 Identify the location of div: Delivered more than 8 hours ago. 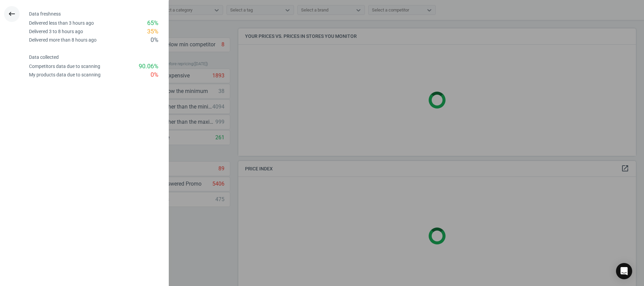
(63, 40).